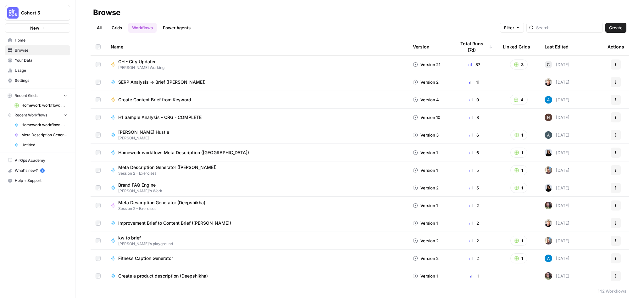 Image resolution: width=644 pixels, height=298 pixels. What do you see at coordinates (99, 27) in the screenshot?
I see `a: All` at bounding box center [99, 27].